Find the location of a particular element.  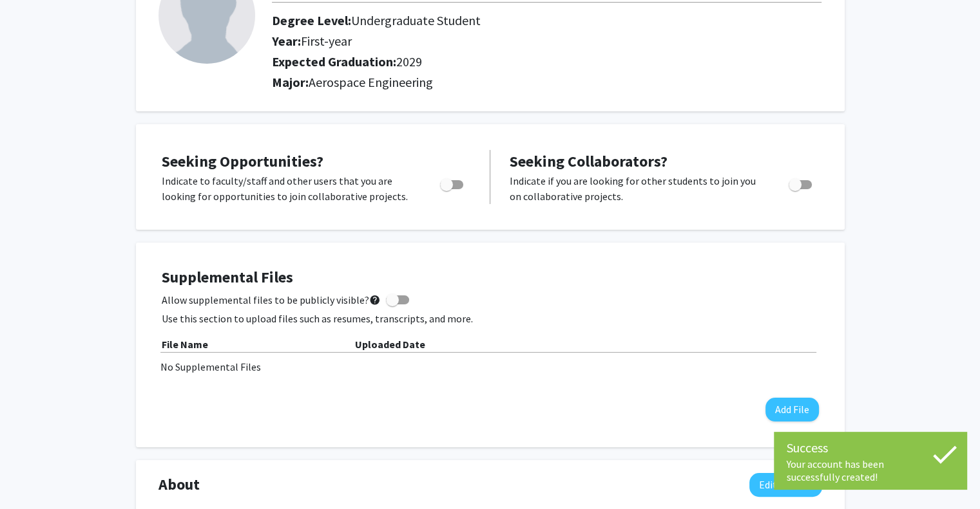

p: Indicate if you are looking for other students to join you on collaborative projects. is located at coordinates (637, 189).